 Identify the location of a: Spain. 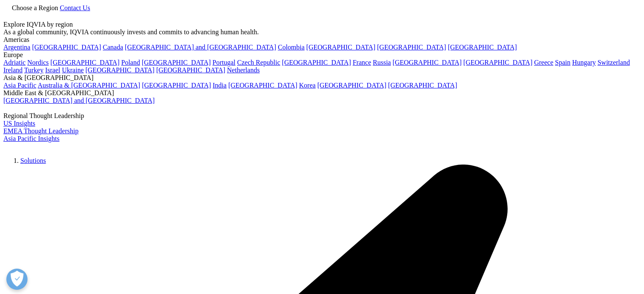
(563, 62).